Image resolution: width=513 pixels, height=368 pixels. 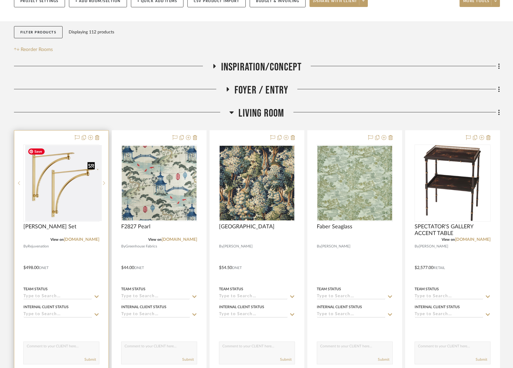 What do you see at coordinates (261, 113) in the screenshot?
I see `span: Living Room` at bounding box center [261, 113].